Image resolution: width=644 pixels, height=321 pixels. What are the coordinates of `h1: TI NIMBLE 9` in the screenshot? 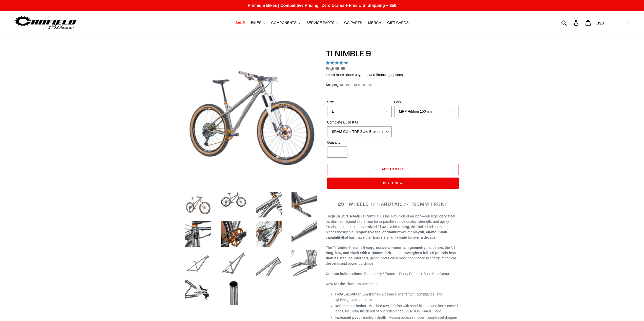 It's located at (393, 54).